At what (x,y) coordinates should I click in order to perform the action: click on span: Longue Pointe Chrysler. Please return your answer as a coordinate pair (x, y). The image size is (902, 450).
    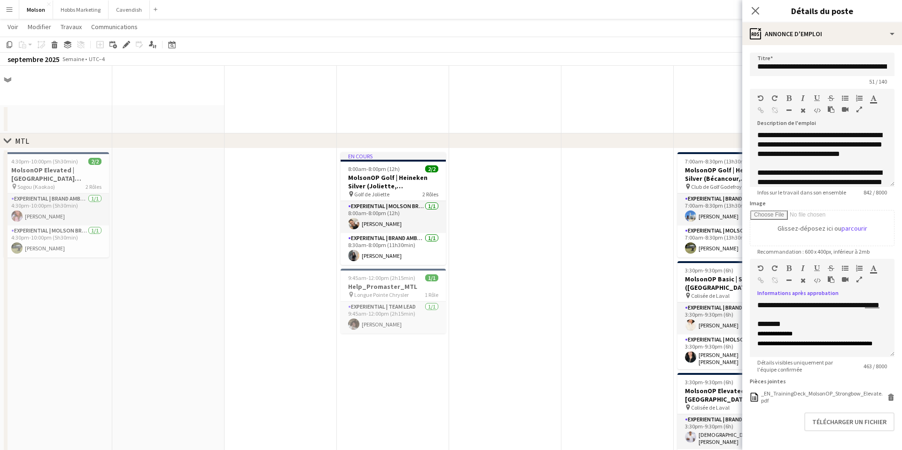
    Looking at the image, I should click on (381, 295).